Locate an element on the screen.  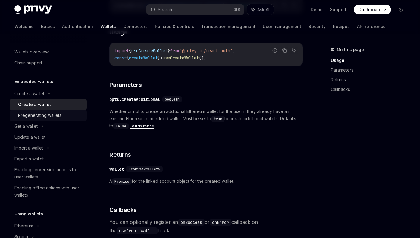
span: Parameters is located at coordinates (125, 85).